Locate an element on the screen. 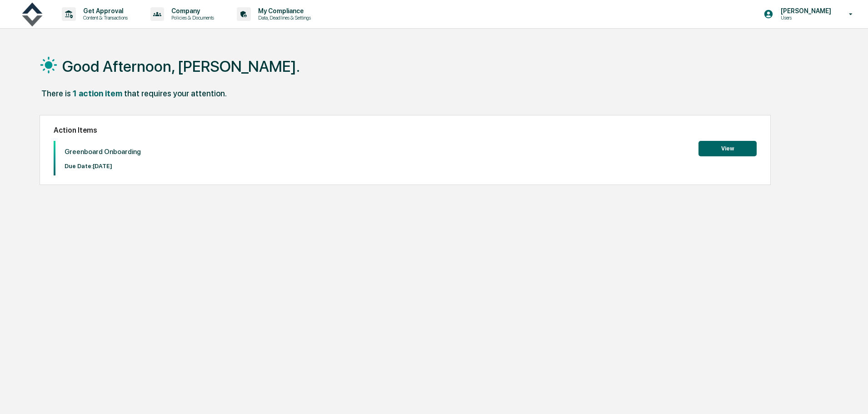 The image size is (868, 414). button: View is located at coordinates (728, 148).